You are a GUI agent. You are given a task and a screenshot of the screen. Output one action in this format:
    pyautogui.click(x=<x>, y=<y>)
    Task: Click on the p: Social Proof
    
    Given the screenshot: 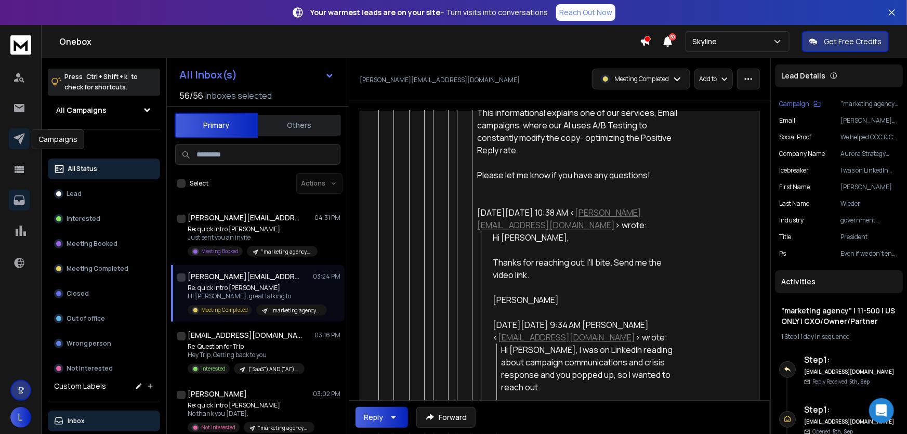 What is the action you would take?
    pyautogui.click(x=795, y=137)
    